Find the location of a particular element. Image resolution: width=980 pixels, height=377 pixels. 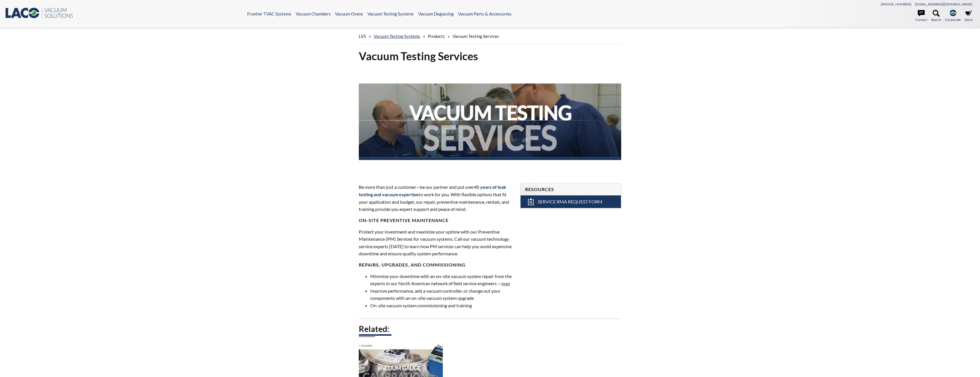

li: On-site vacuum system commissioning and training is located at coordinates (442, 305).